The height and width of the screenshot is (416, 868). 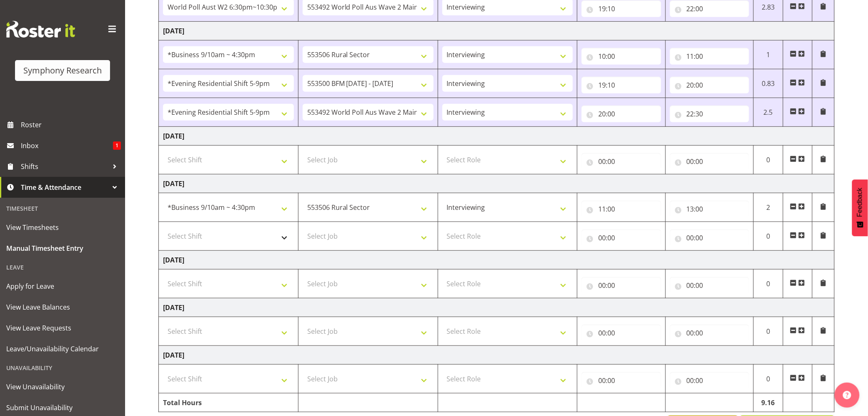 I want to click on a: Apply for Leave, so click(x=62, y=286).